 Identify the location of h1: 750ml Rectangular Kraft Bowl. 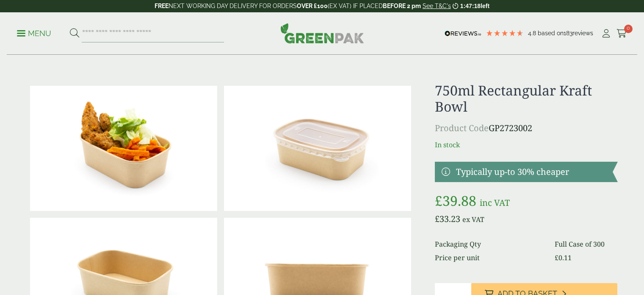
(526, 98).